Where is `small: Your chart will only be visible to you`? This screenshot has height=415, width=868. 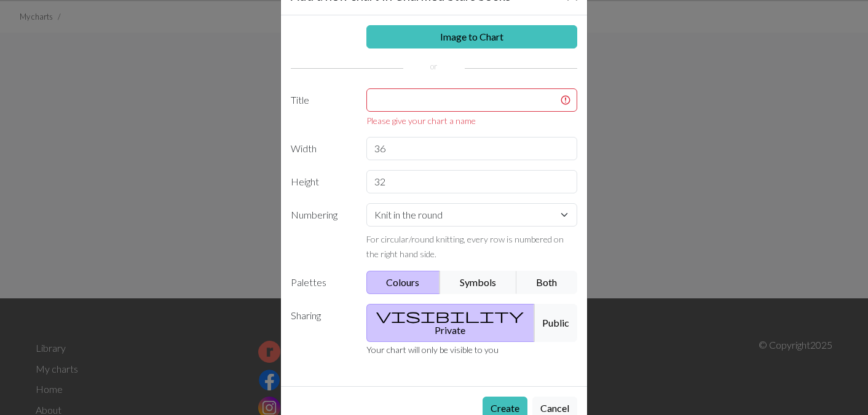
small: Your chart will only be visible to you is located at coordinates (432, 349).